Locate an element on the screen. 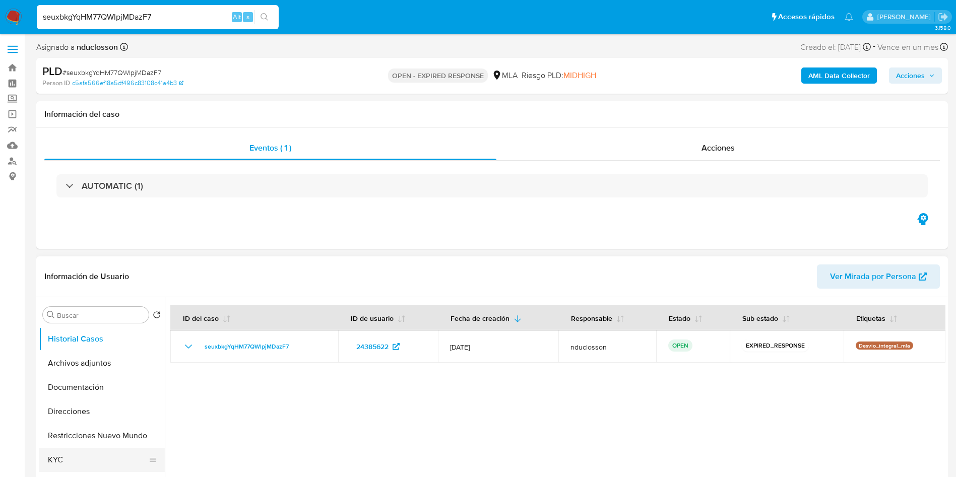 The height and width of the screenshot is (477, 956). span: Asignado a is located at coordinates (77, 47).